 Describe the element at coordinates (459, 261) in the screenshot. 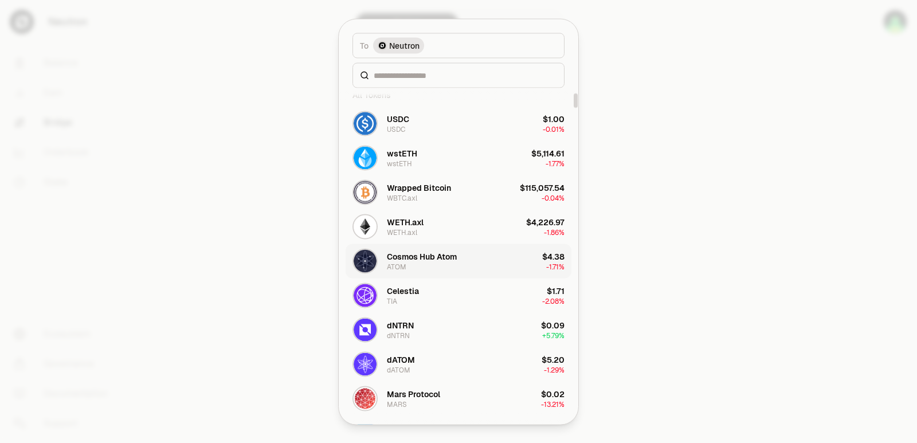

I see `button: ATOM LogoCosmos Hub AtomATOM$4.38-1.71%` at that location.